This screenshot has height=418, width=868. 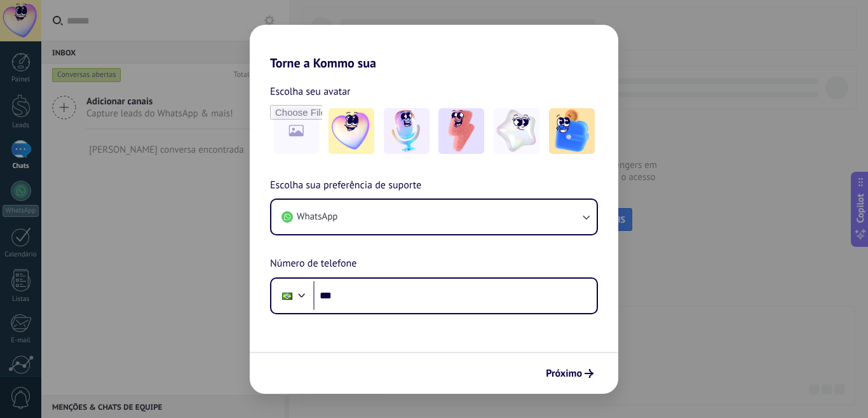 I want to click on span: WhatsApp, so click(x=317, y=217).